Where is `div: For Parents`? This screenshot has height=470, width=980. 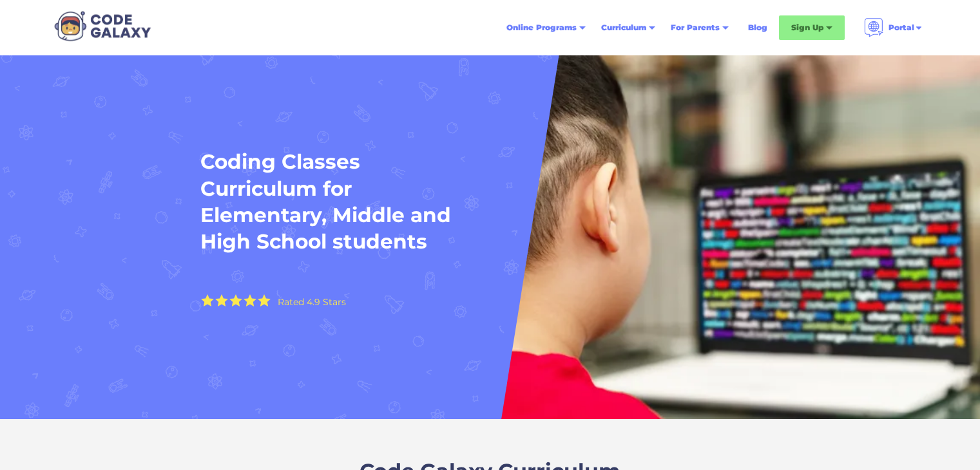 div: For Parents is located at coordinates (695, 28).